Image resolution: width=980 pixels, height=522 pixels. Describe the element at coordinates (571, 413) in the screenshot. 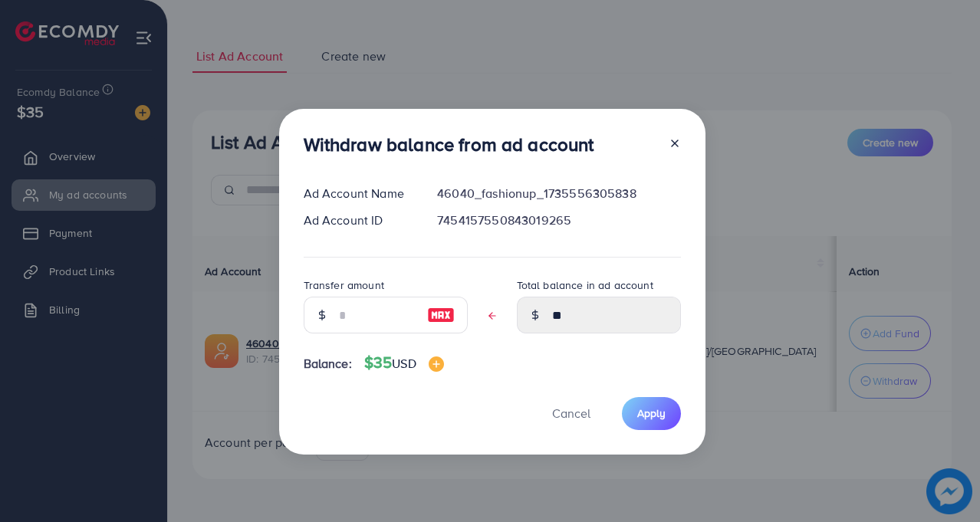

I see `span: Cancel` at that location.